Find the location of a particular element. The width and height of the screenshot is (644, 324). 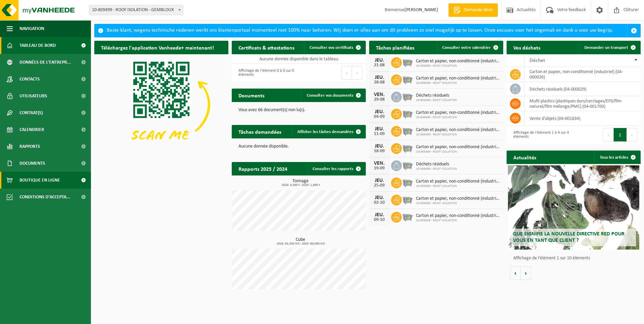

div: 28-08 is located at coordinates (379, 83).